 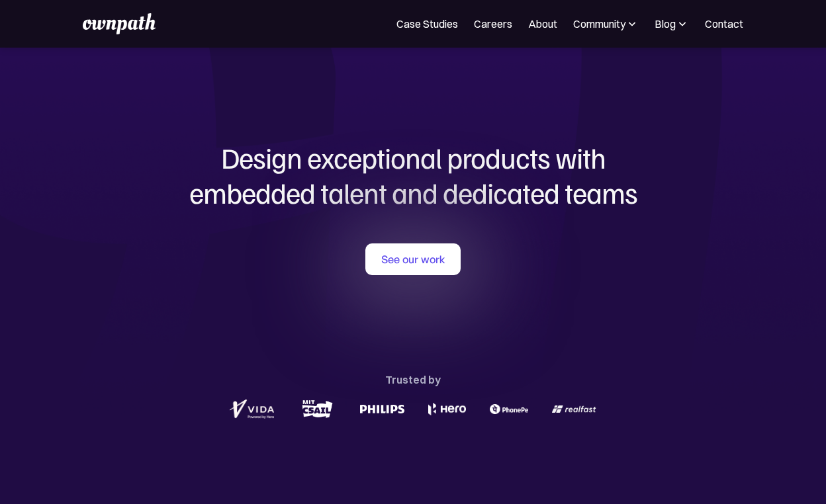 I want to click on a: See our work, so click(x=413, y=260).